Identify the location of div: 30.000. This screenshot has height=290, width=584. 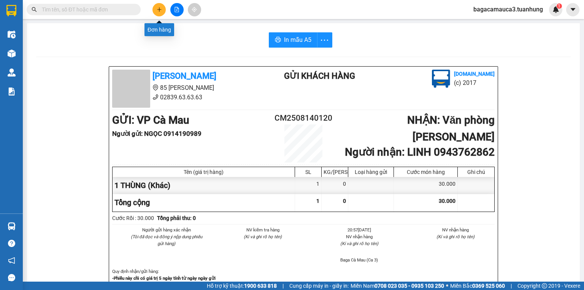
(426, 185).